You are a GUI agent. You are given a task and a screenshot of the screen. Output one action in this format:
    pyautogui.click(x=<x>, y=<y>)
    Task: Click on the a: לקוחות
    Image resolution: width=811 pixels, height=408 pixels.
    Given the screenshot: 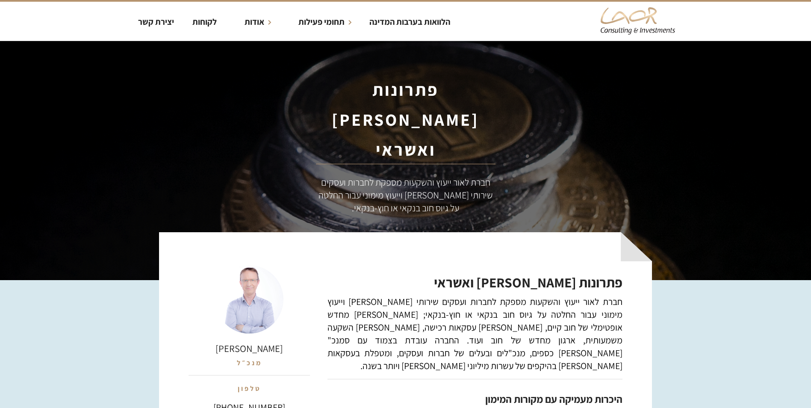 What is the action you would take?
    pyautogui.click(x=204, y=21)
    